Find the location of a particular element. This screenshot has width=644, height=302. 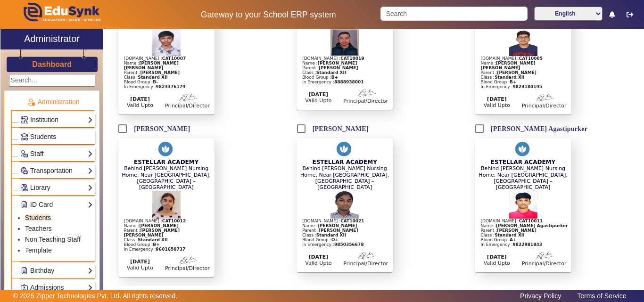

b: 9850356678 is located at coordinates (349, 245).